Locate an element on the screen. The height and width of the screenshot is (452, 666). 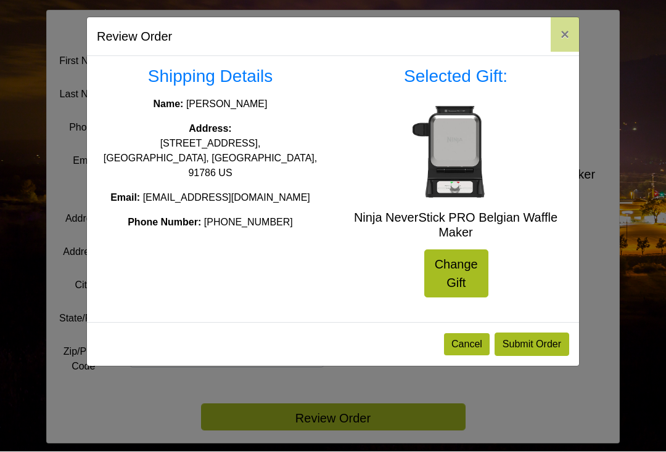
strong: Name: is located at coordinates (168, 104).